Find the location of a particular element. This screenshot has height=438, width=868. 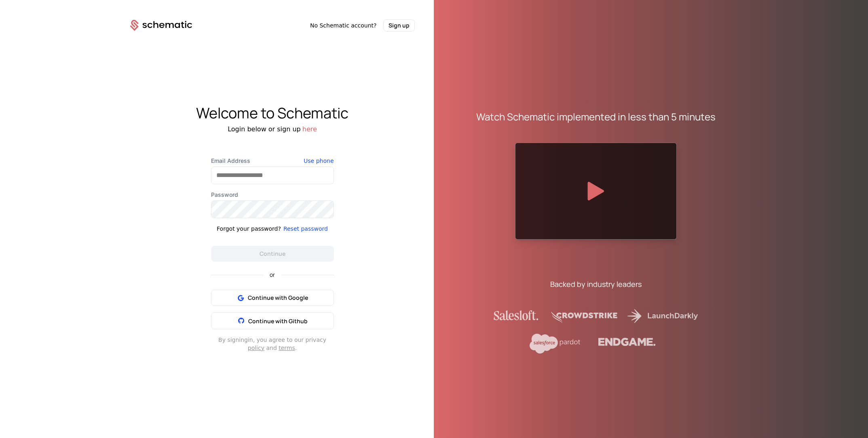

button: Reset password is located at coordinates (306, 229).